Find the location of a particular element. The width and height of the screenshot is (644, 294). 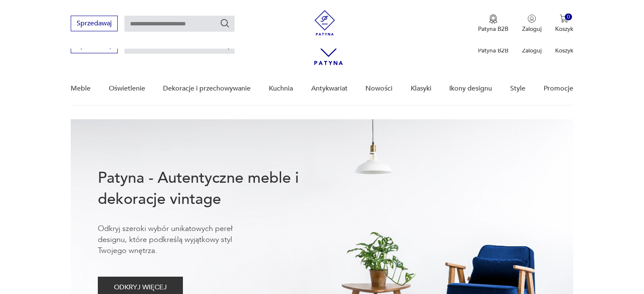

button: Sprzedawaj is located at coordinates (94, 23).